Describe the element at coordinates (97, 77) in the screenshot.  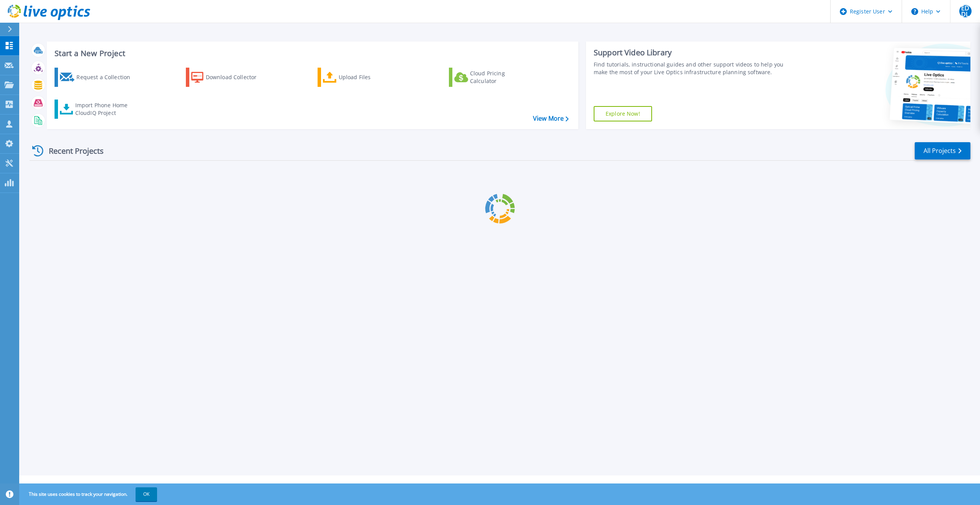
I see `a: Request a Collection` at that location.